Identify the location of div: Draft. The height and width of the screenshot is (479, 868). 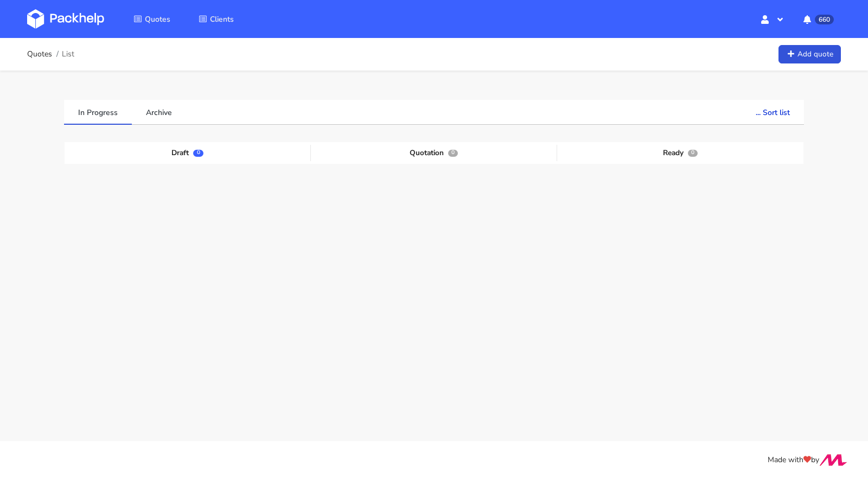
(187, 153).